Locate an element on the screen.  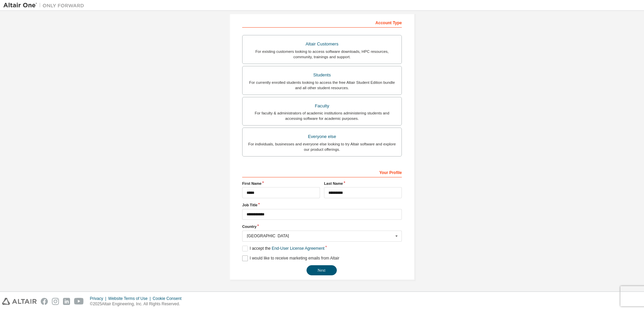
div: Privacy is located at coordinates (99, 298).